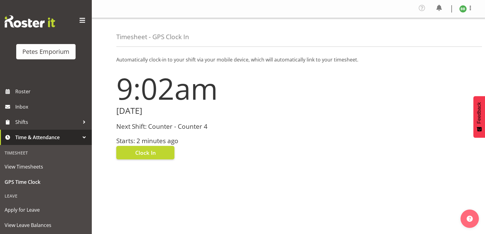 Image resolution: width=485 pixels, height=234 pixels. I want to click on span: GPS Time Clock, so click(46, 182).